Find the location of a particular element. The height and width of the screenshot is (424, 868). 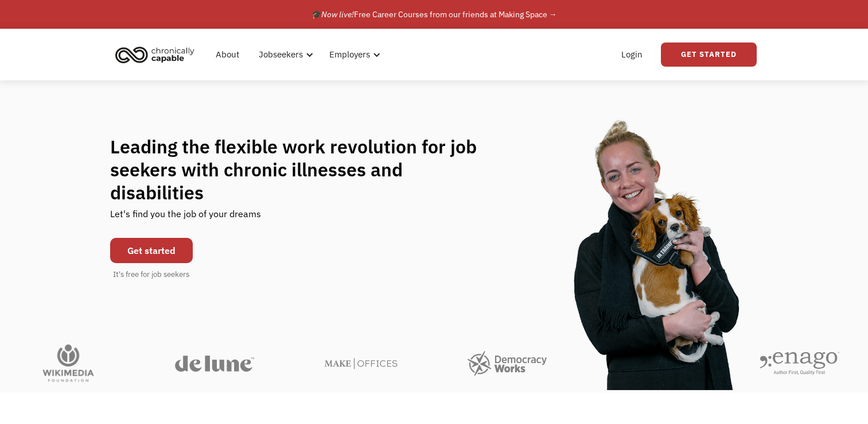

a: About is located at coordinates (228, 54).